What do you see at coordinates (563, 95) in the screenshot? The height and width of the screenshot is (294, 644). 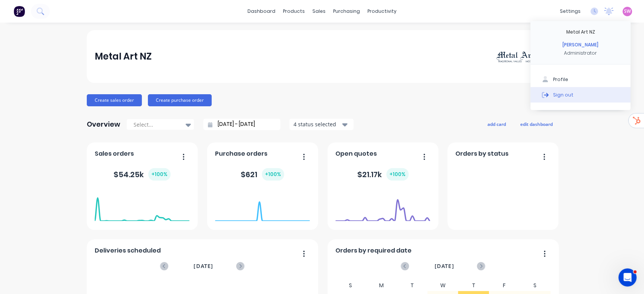 I see `div: Sign out` at bounding box center [563, 95].